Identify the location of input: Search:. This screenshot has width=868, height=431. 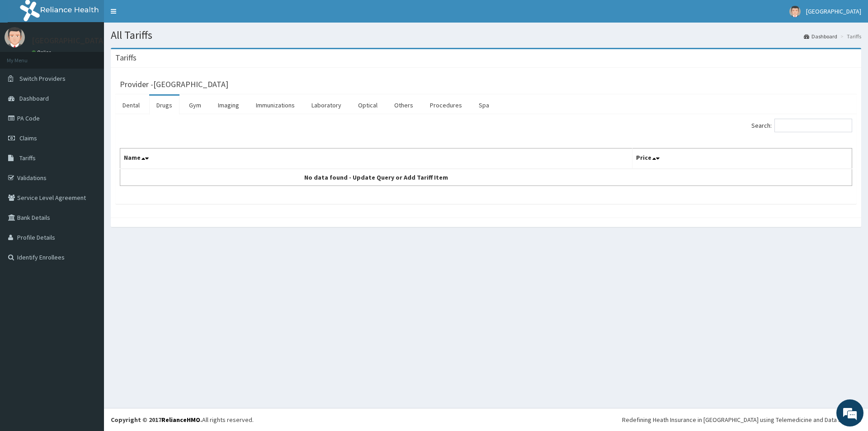
(813, 125).